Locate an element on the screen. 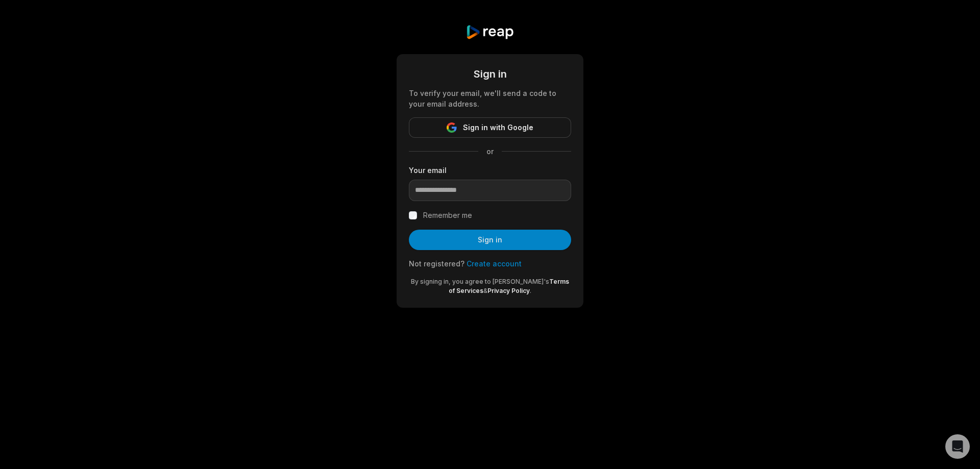 Image resolution: width=980 pixels, height=469 pixels. span: Sign in with Google is located at coordinates (498, 128).